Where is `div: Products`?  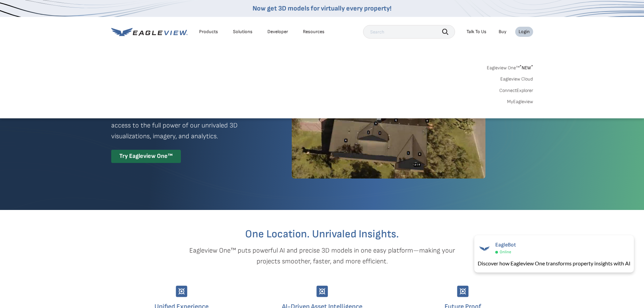
div: Products is located at coordinates (208, 32).